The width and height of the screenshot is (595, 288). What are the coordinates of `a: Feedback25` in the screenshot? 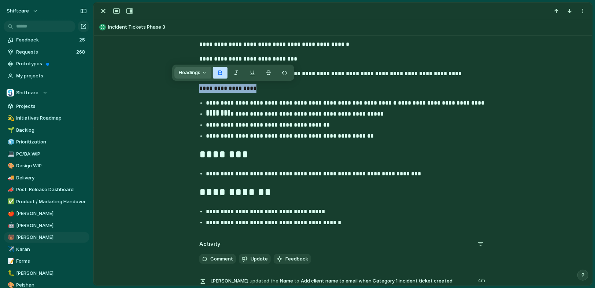 It's located at (47, 40).